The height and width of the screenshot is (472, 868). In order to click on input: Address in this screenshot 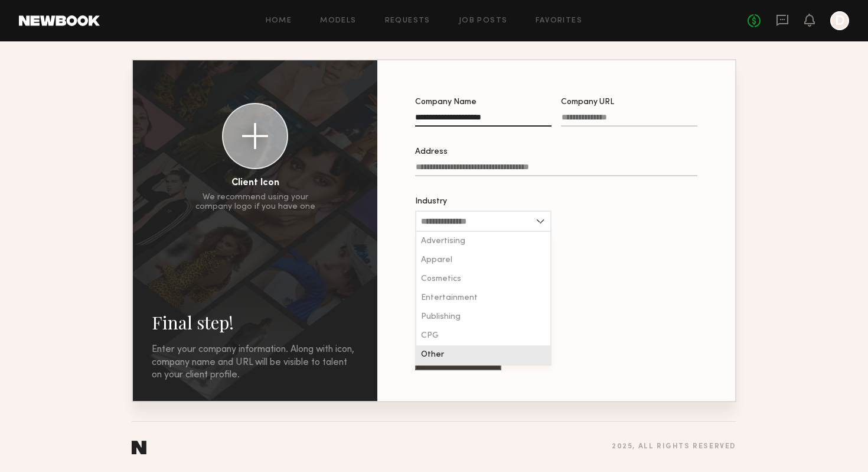, I will do `click(556, 169)`.